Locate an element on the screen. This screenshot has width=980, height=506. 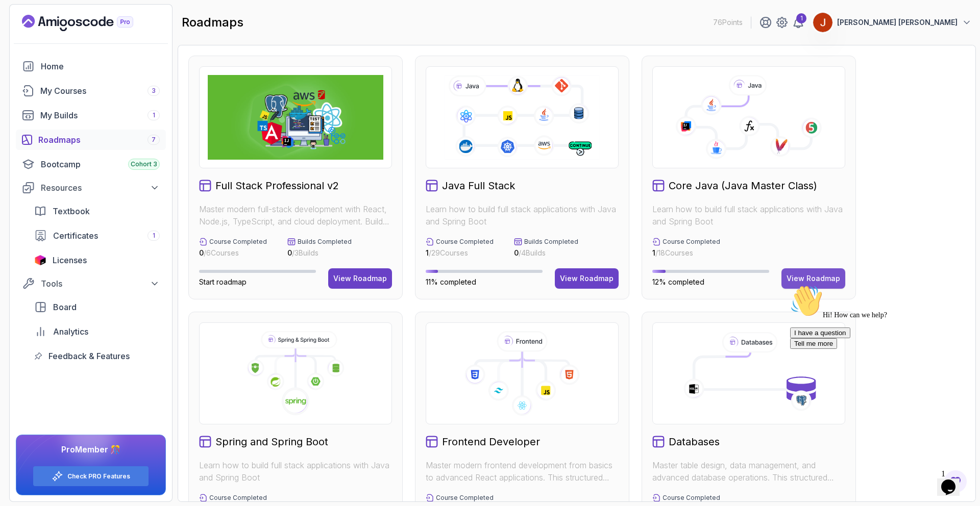
p: / 4 Builds is located at coordinates (546, 253).